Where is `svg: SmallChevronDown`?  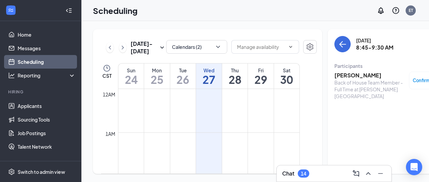
svg: SmallChevronDown is located at coordinates (162, 47).